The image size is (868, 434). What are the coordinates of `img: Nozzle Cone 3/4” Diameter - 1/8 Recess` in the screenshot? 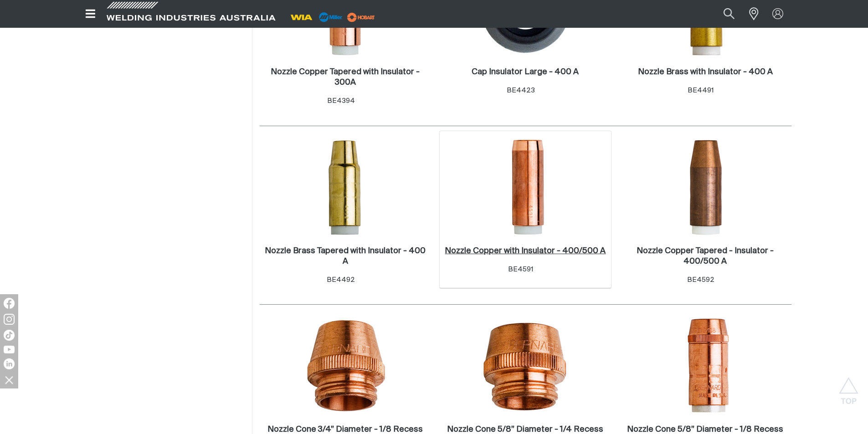 It's located at (345, 366).